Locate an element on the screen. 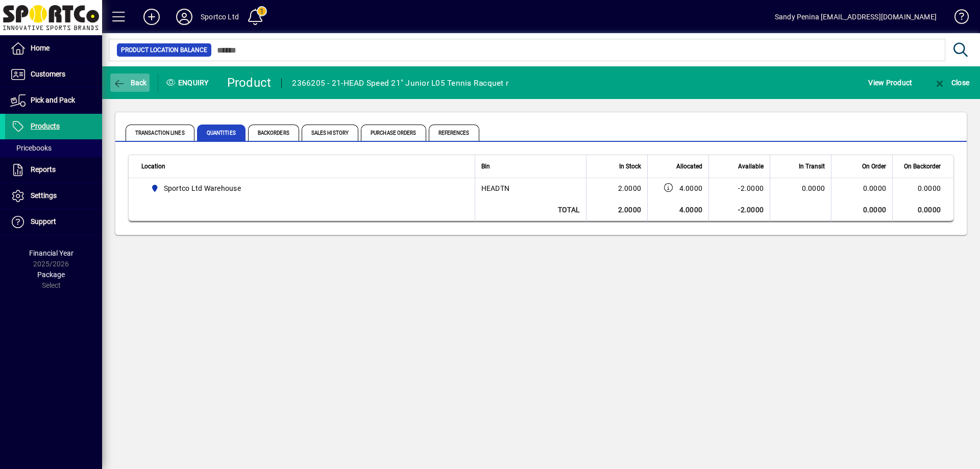 The height and width of the screenshot is (469, 980). button: View Product is located at coordinates (890, 83).